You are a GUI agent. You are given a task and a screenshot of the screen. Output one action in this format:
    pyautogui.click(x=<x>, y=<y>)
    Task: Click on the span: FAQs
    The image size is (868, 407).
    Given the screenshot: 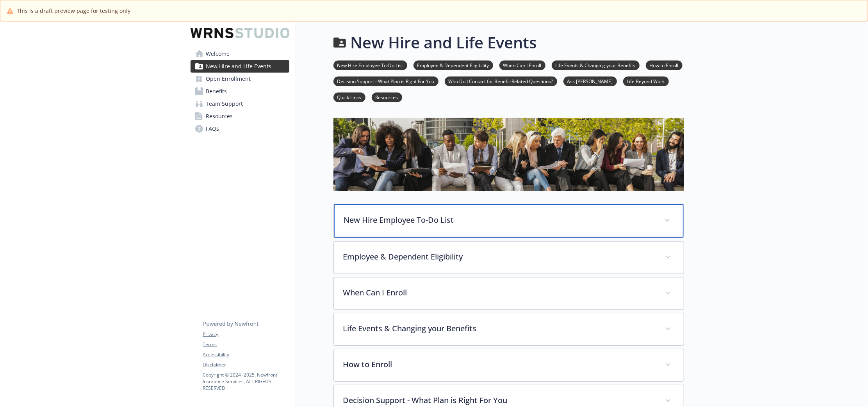 What is the action you would take?
    pyautogui.click(x=213, y=128)
    